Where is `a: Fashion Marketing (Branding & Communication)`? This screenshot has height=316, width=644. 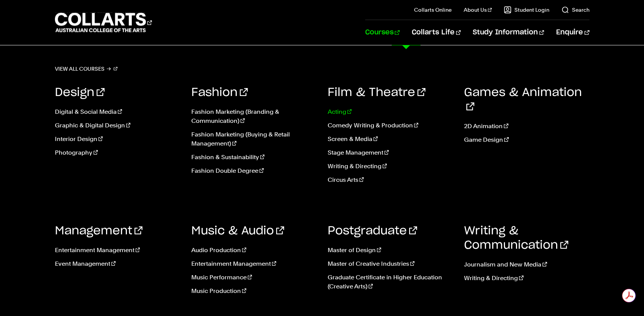 a: Fashion Marketing (Branding & Communication) is located at coordinates (253, 116).